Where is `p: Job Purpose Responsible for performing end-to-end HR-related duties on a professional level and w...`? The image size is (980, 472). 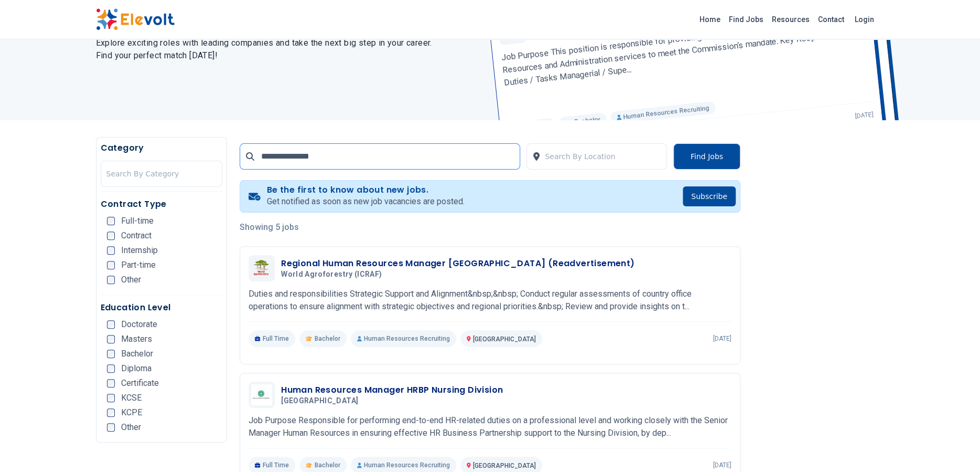
p: Job Purpose Responsible for performing end-to-end HR-related duties on a professional level and w... is located at coordinates (490, 427).